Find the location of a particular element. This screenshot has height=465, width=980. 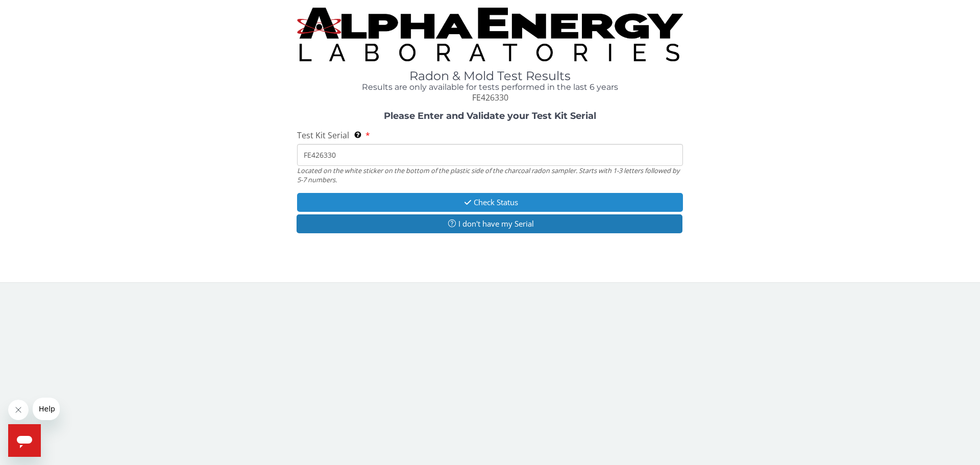

span: Help is located at coordinates (14, 11).